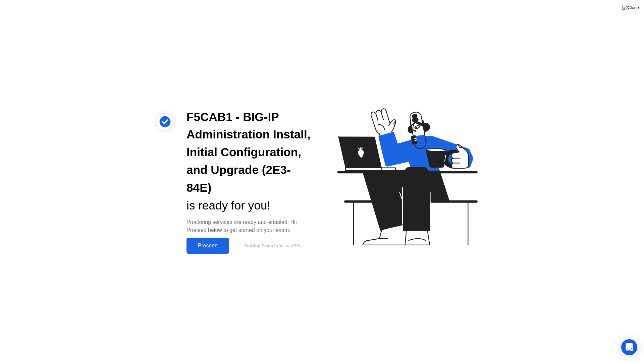 The height and width of the screenshot is (362, 644). What do you see at coordinates (208, 245) in the screenshot?
I see `button: Proceed` at bounding box center [208, 245].